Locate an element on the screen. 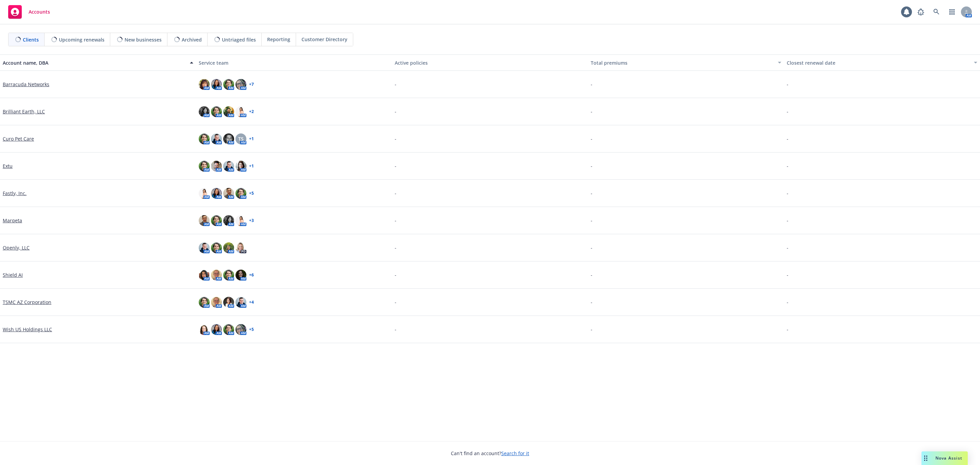 The height and width of the screenshot is (465, 980). a: Shield AI is located at coordinates (13, 274).